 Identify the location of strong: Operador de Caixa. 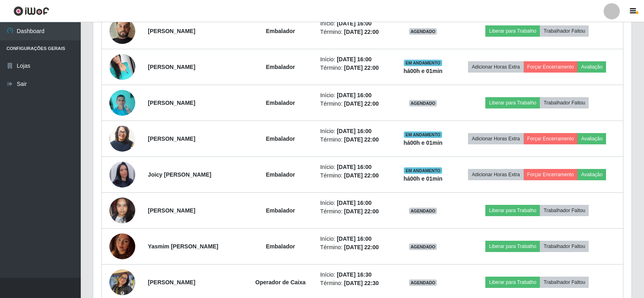
(280, 283).